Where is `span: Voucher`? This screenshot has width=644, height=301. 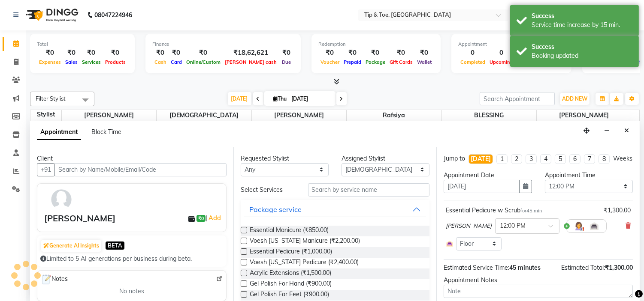 span: Voucher is located at coordinates (329, 62).